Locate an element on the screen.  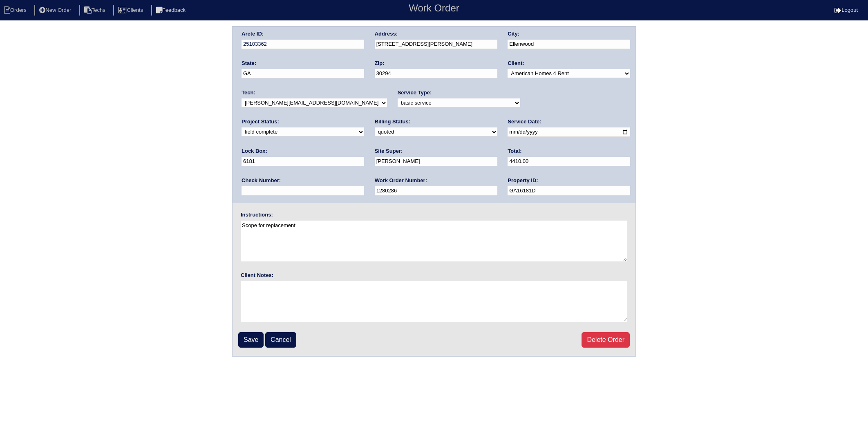
input: Enter a location is located at coordinates (436, 44).